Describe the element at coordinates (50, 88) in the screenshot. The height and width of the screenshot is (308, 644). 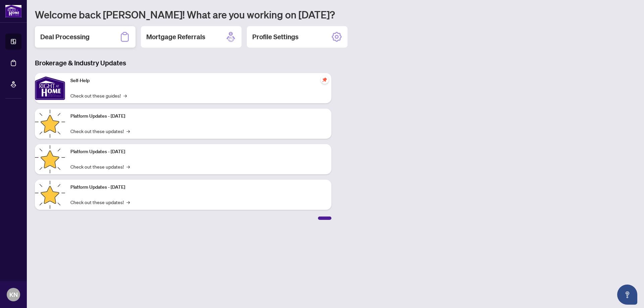
I see `img: Self-Help` at that location.